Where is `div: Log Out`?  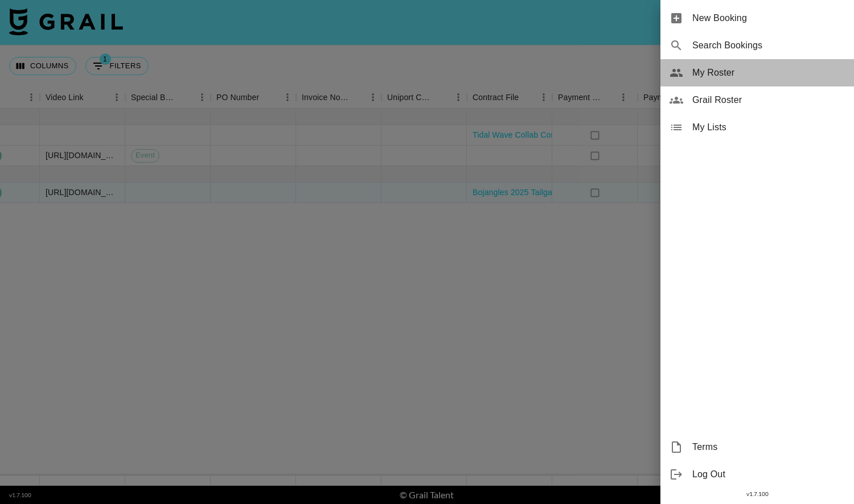 div: Log Out is located at coordinates (757, 475).